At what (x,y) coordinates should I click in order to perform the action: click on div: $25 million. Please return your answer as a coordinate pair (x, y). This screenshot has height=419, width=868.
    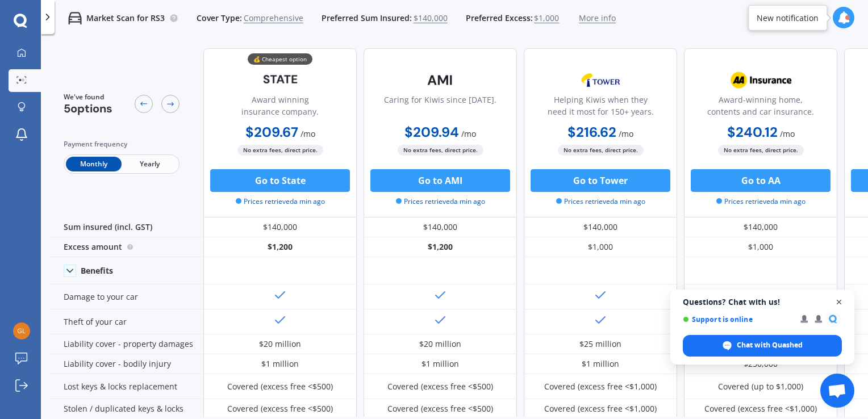
    Looking at the image, I should click on (601, 344).